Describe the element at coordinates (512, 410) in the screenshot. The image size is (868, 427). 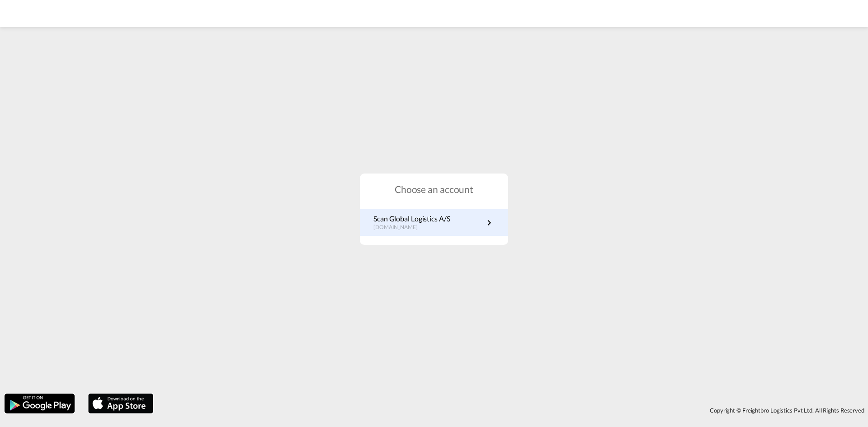
I see `div: Copyright © Freightbro Logistics Pvt Ltd. All Rights Reserved` at that location.